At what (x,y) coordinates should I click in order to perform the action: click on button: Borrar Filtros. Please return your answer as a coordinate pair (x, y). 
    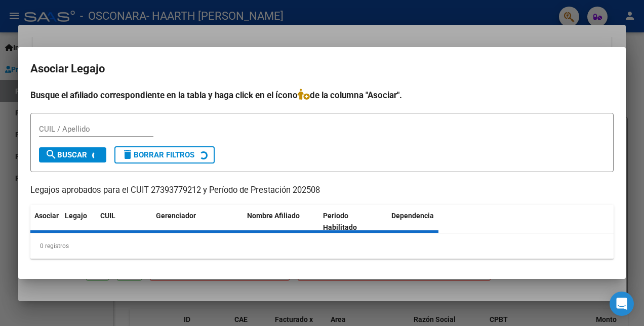
    Looking at the image, I should click on (165, 155).